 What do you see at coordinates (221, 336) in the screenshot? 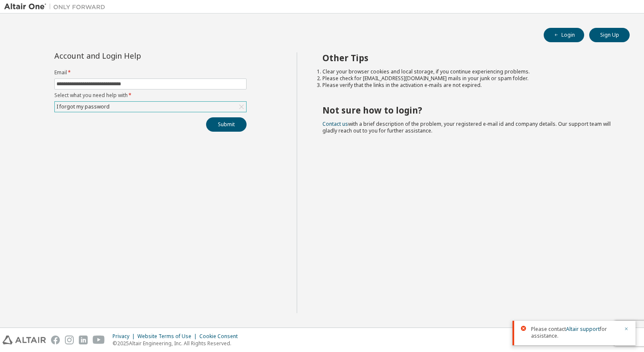
I see `div: Cookie Consent` at bounding box center [221, 336].